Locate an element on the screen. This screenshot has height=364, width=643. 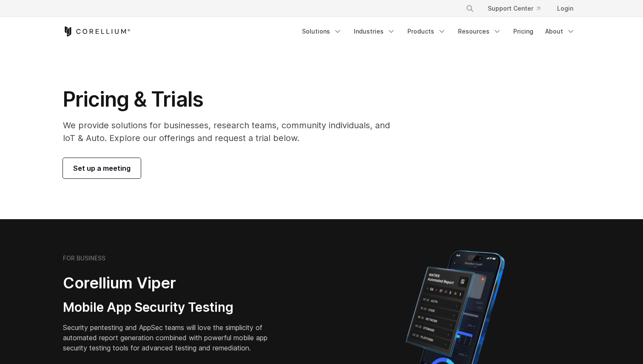
a: About is located at coordinates (560, 31).